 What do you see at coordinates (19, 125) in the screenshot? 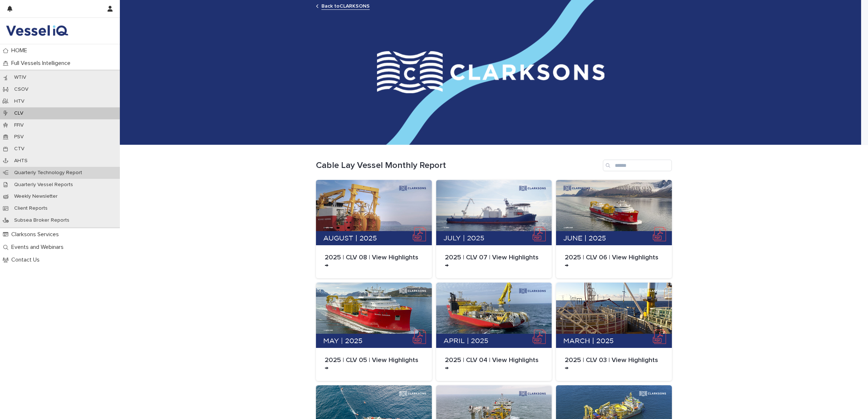
I see `p: FFIV` at bounding box center [19, 125].